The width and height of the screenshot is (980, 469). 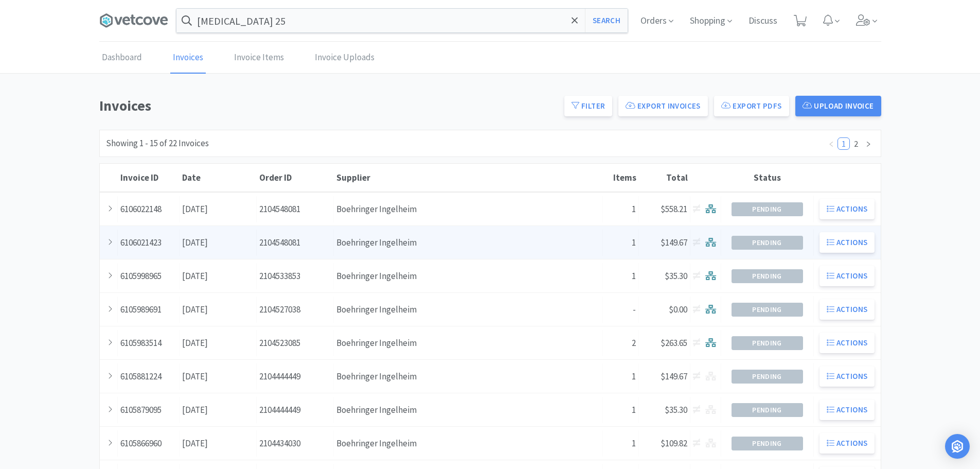 I want to click on div: 6105866960, so click(x=149, y=443).